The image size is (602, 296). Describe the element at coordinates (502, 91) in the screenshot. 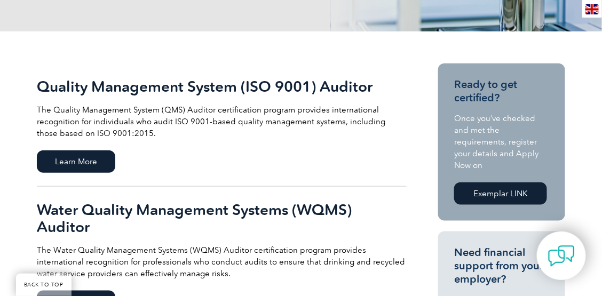

I see `h3: Ready to get certified?` at that location.